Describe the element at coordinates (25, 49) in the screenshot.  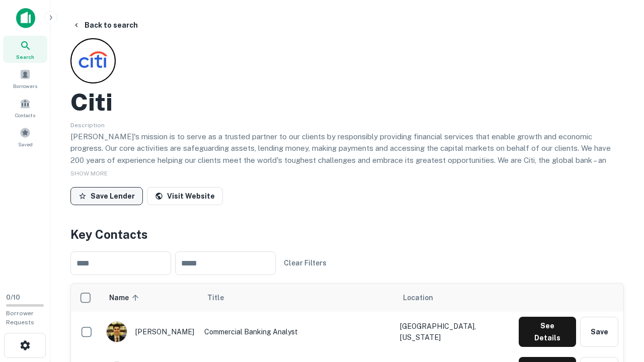
I see `div: Search` at that location.